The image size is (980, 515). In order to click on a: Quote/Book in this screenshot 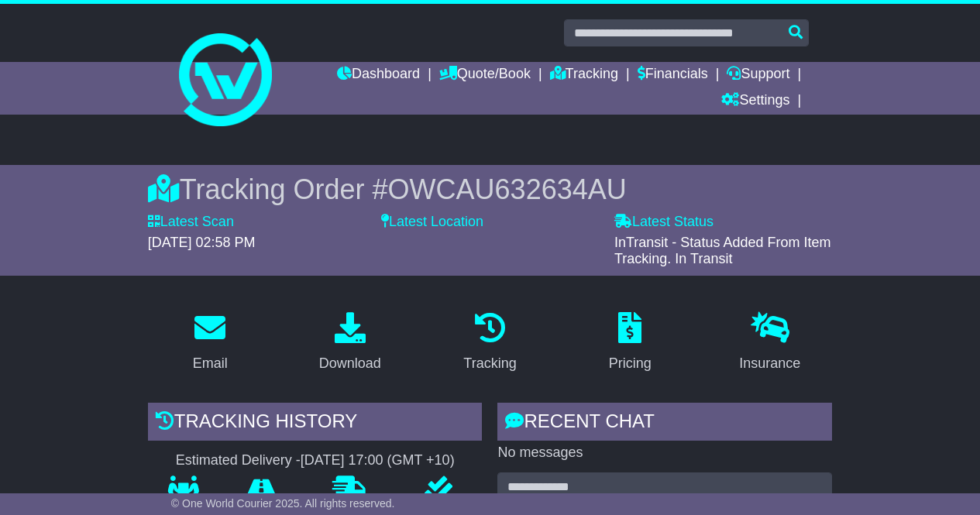, I will do `click(485, 75)`.